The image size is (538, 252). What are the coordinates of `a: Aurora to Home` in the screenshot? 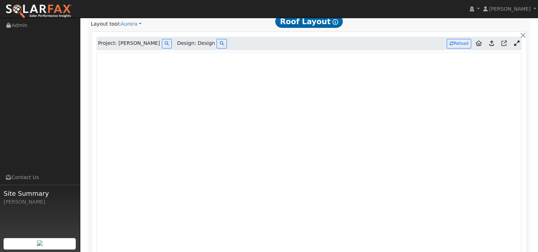 It's located at (479, 43).